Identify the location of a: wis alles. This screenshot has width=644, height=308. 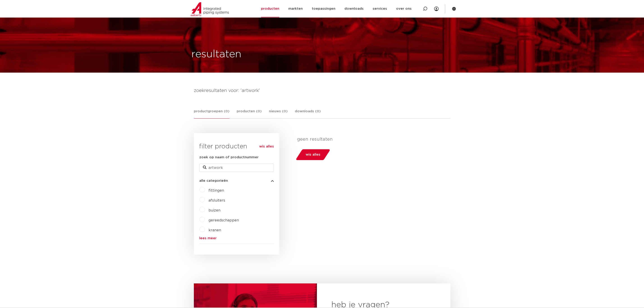
(267, 147).